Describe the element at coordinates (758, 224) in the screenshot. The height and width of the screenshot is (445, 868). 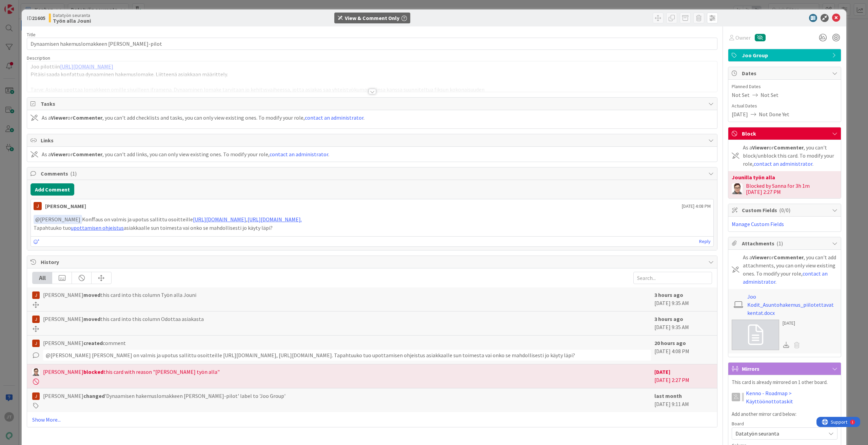
I see `a: Manage Custom Fields` at that location.